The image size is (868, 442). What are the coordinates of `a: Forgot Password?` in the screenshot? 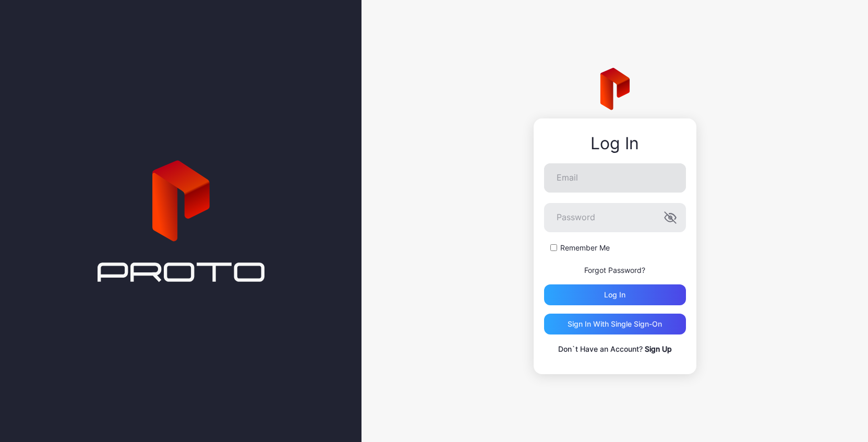 It's located at (615, 269).